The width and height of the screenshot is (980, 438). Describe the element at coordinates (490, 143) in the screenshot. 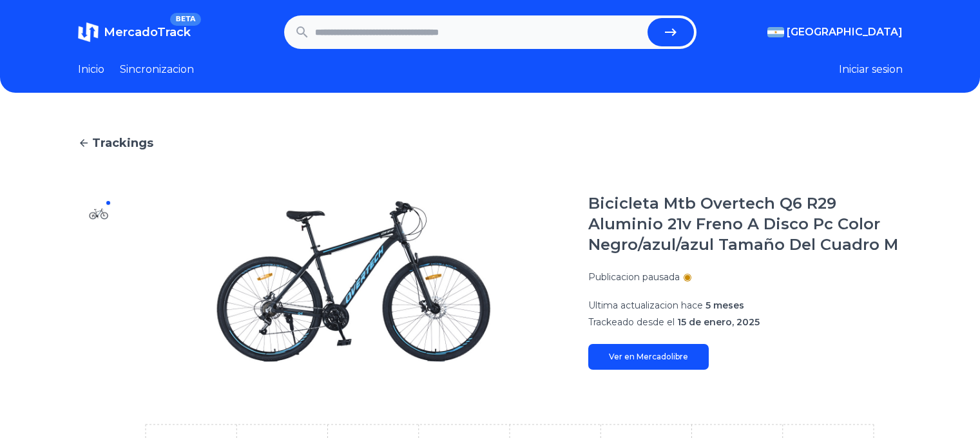

I see `a: Trackings` at that location.